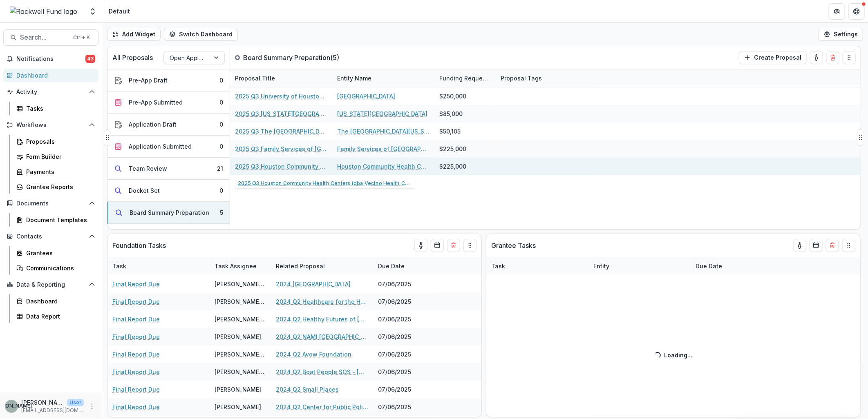  What do you see at coordinates (169, 125) in the screenshot?
I see `button: Application Draft0` at bounding box center [169, 125].